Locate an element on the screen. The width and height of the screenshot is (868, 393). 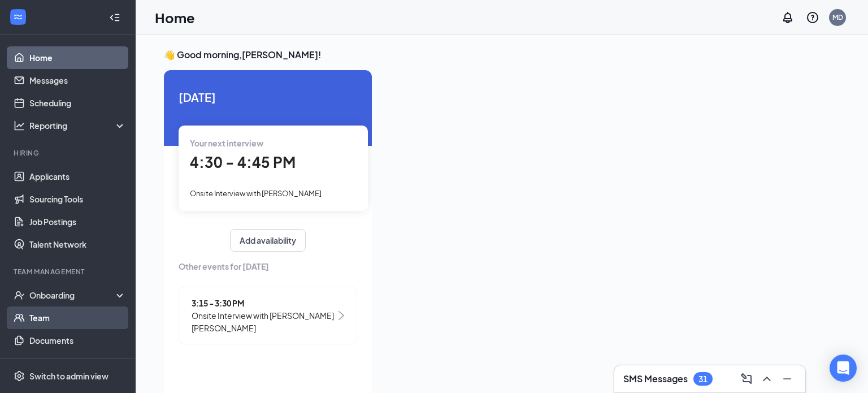
svg: ComposeMessage is located at coordinates (746, 379).